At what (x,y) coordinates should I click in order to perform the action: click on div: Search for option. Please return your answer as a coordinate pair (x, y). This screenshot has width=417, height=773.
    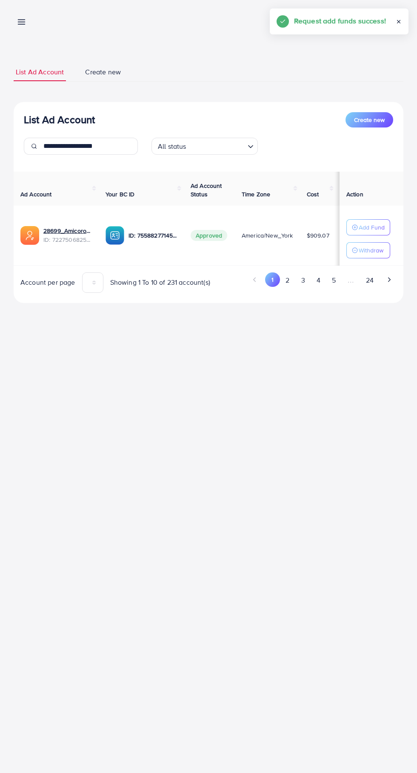
    Looking at the image, I should click on (205, 146).